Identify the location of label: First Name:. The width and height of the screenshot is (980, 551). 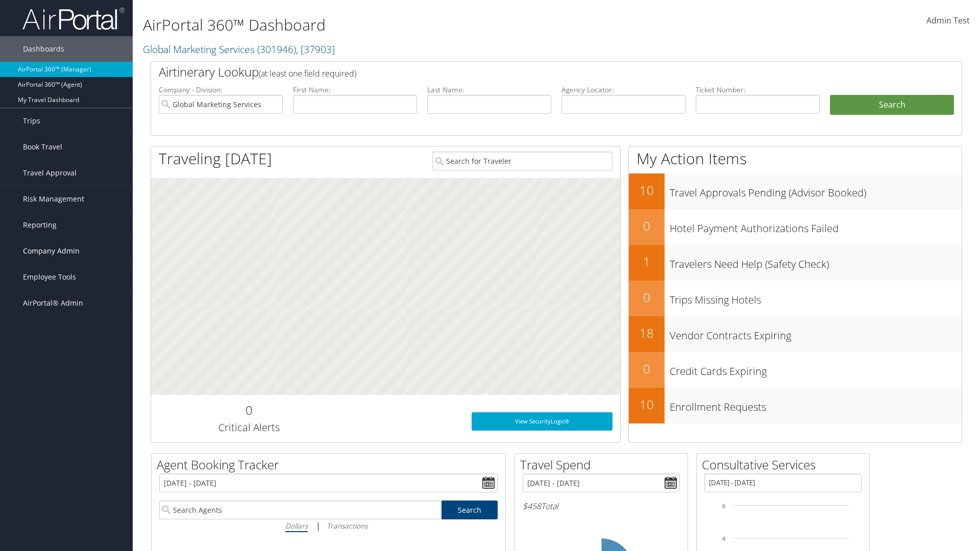
(355, 90).